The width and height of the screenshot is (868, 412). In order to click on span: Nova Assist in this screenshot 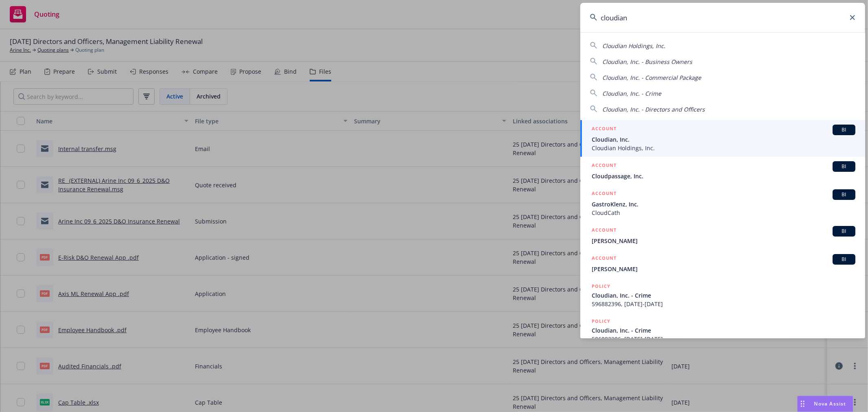, I will do `click(830, 404)`.